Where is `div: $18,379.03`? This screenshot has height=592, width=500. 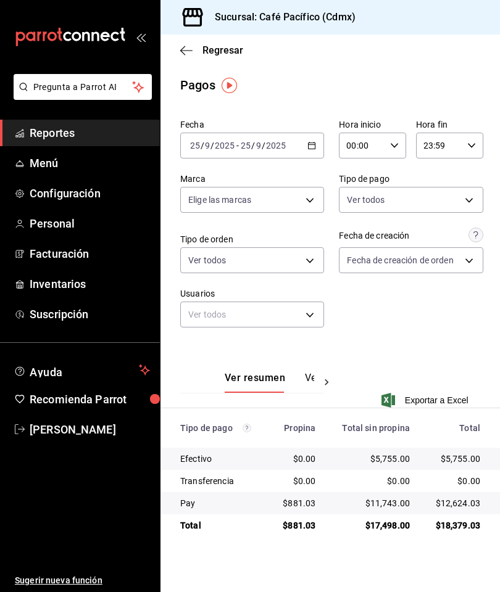 div: $18,379.03 is located at coordinates (455, 526).